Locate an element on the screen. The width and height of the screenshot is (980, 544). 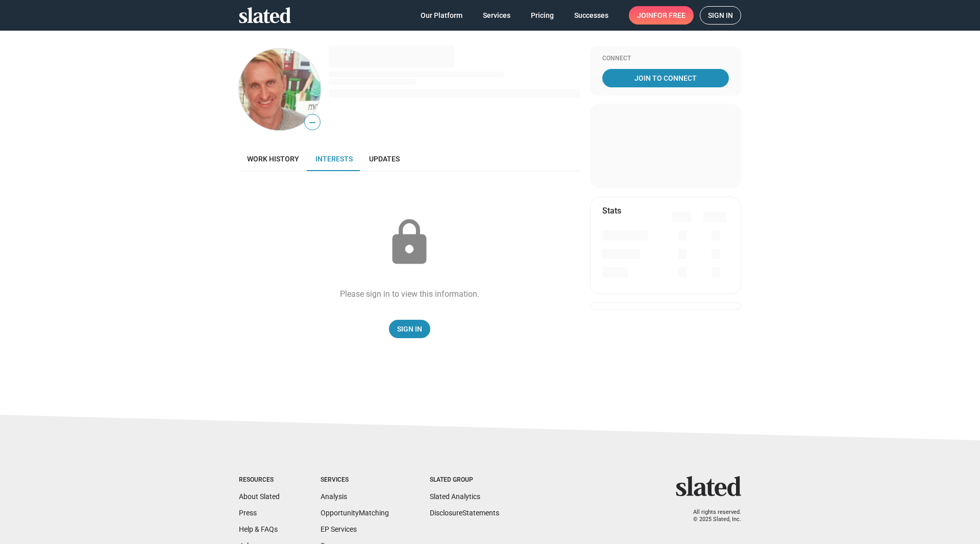
span: Sign In is located at coordinates (409, 329).